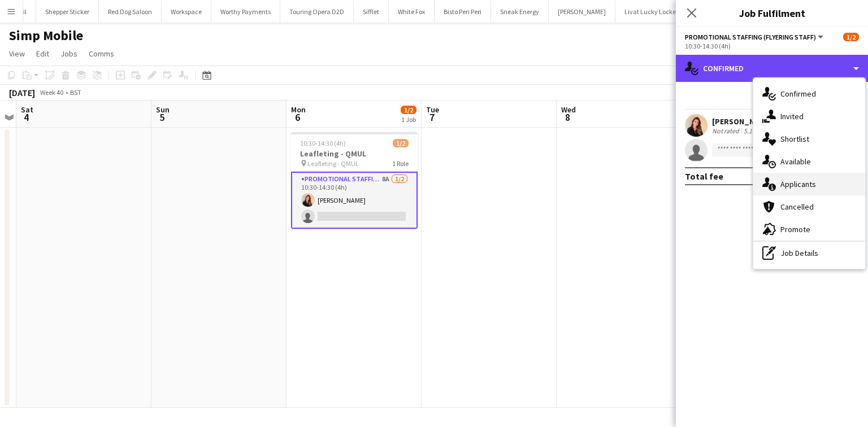  What do you see at coordinates (52, 93) in the screenshot?
I see `span: Week 40` at bounding box center [52, 93].